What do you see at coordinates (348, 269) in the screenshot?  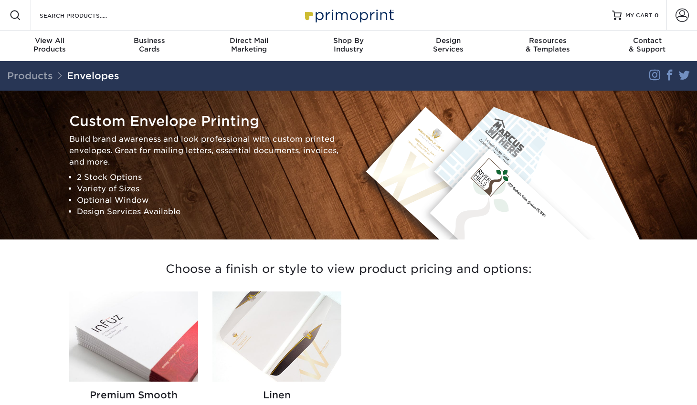 I see `h3: Choose a finish or style to view product pricing and options:` at bounding box center [348, 269].